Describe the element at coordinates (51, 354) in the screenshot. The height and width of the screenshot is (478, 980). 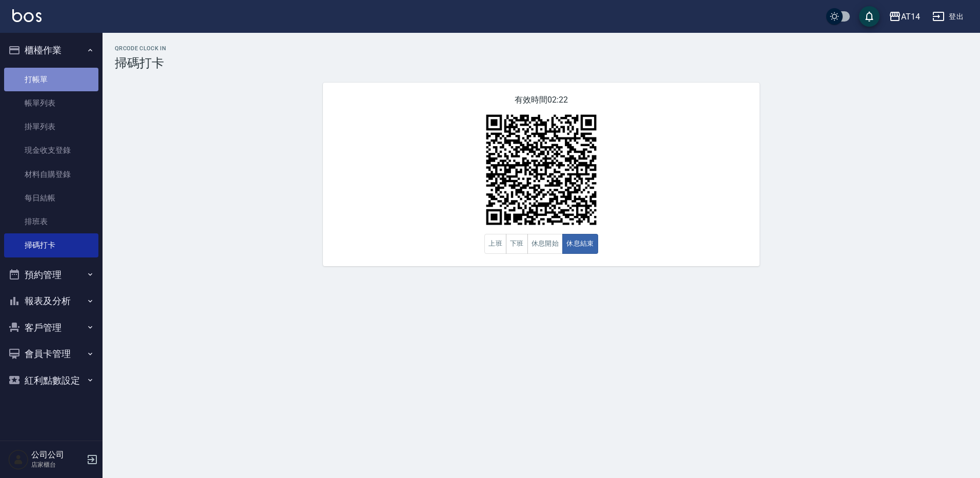
I see `button: 會員卡管理` at that location.